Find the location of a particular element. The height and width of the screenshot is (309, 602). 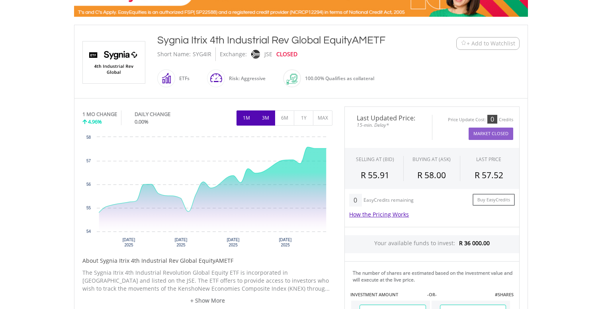

label: -OR- is located at coordinates (432, 294).